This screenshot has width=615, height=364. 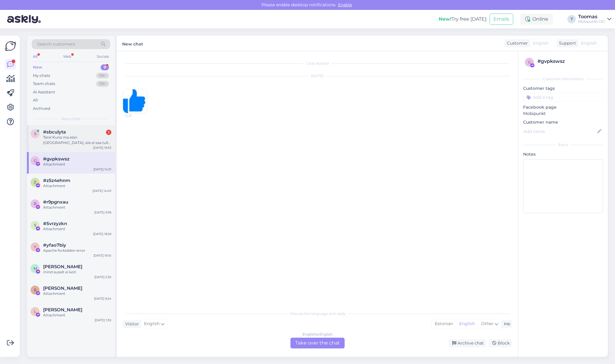 What do you see at coordinates (77, 272) in the screenshot?
I see `div: mind ausalt ei koti` at bounding box center [77, 272].